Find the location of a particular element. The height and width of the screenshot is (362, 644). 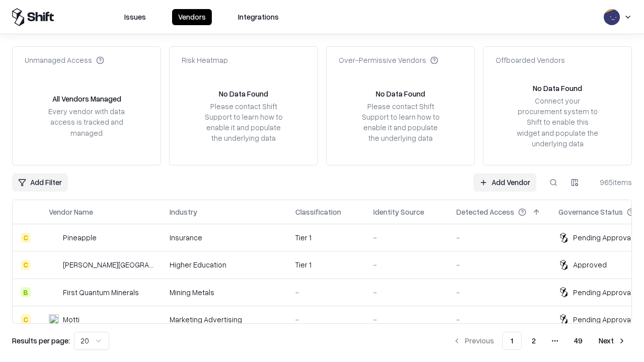

img: First Quantum Minerals is located at coordinates (54, 293).